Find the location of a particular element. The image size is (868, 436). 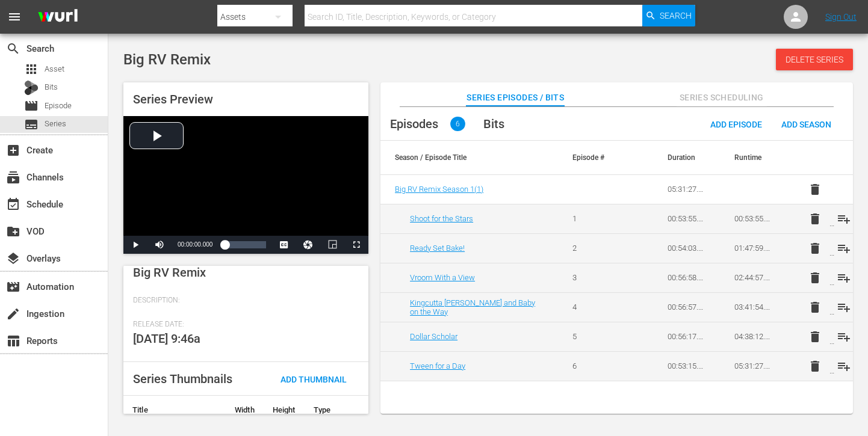

td: 3 is located at coordinates (591, 277).